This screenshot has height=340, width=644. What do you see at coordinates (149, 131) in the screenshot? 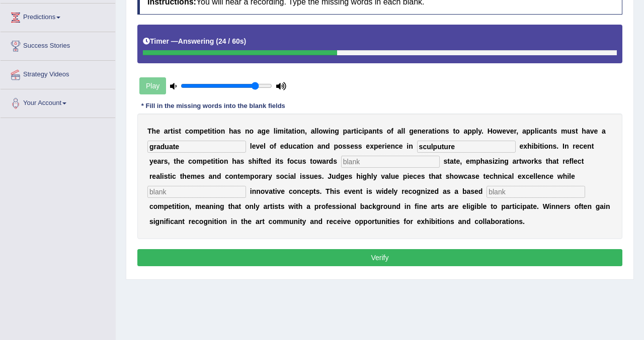
I see `b: T` at bounding box center [149, 131].